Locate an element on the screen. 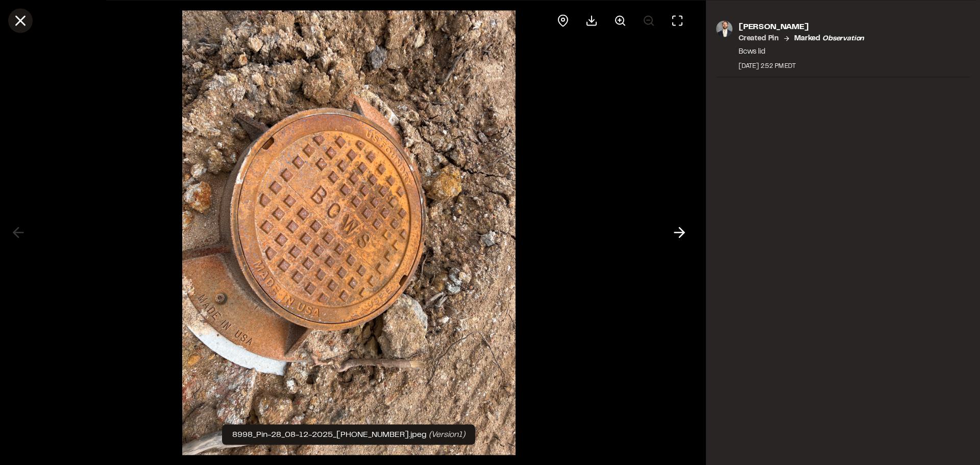 This screenshot has width=980, height=465. img: photo is located at coordinates (724, 28).